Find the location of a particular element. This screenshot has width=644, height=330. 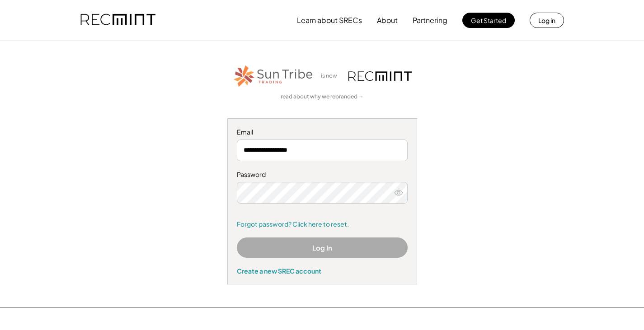

div: Email is located at coordinates (322, 132).